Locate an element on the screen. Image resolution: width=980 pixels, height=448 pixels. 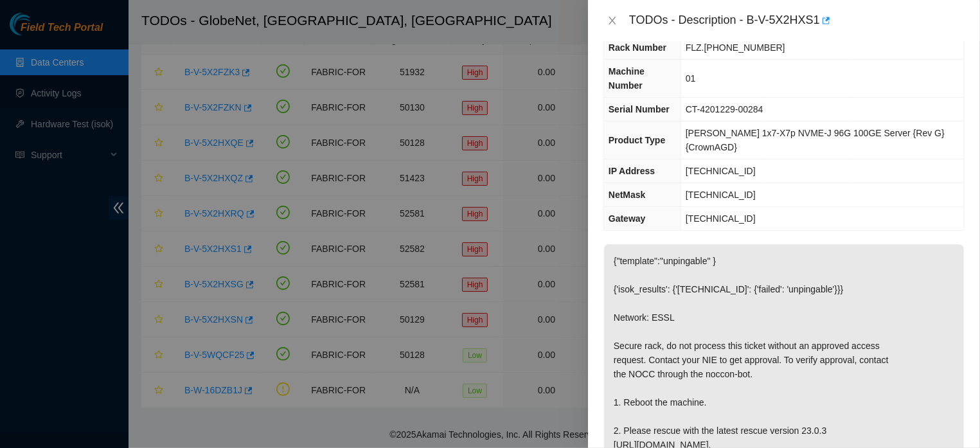
span: Rack Number is located at coordinates (638, 47).